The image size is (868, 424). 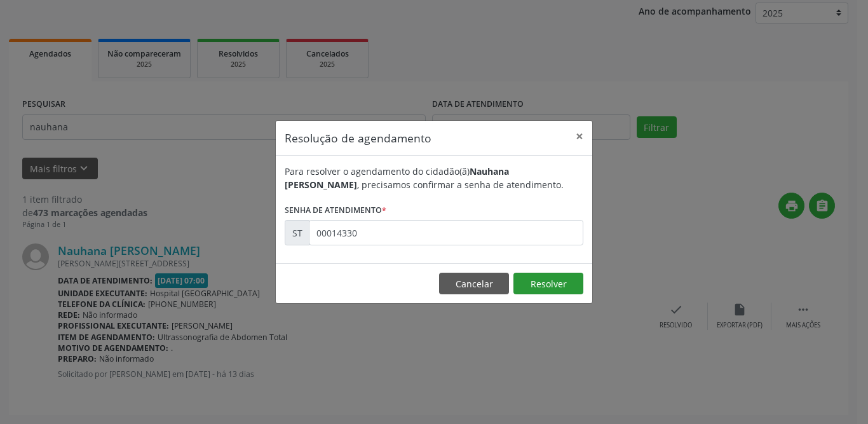 I want to click on label: Senha de atendimento, so click(x=336, y=209).